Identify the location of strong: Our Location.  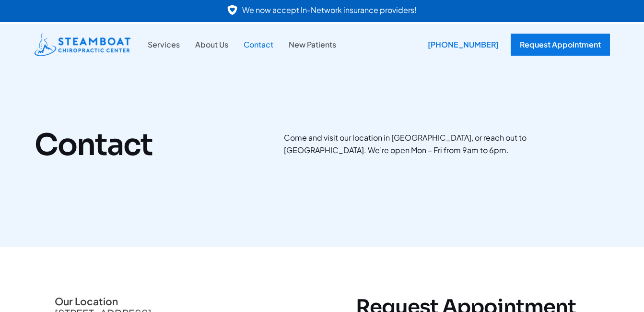
(86, 301).